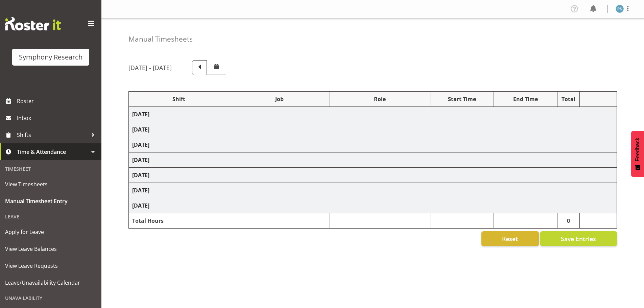 The height and width of the screenshot is (308, 644). Describe the element at coordinates (50, 249) in the screenshot. I see `a: View Leave Balances` at that location.